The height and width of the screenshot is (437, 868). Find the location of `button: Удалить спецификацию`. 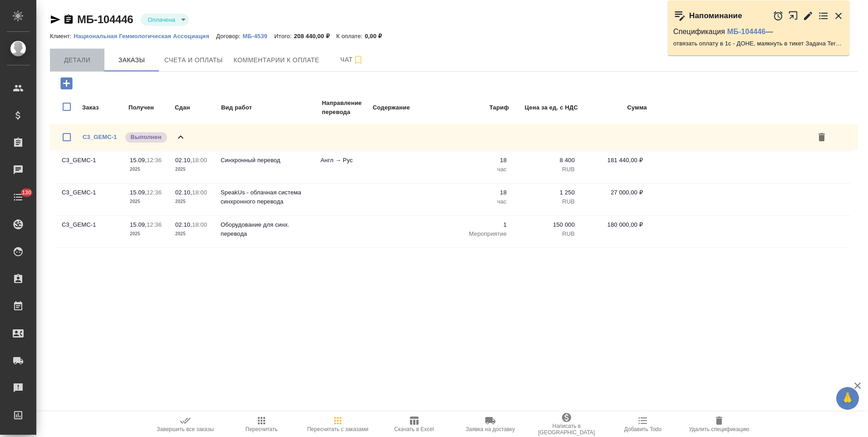

button: Удалить спецификацию is located at coordinates (719, 424).